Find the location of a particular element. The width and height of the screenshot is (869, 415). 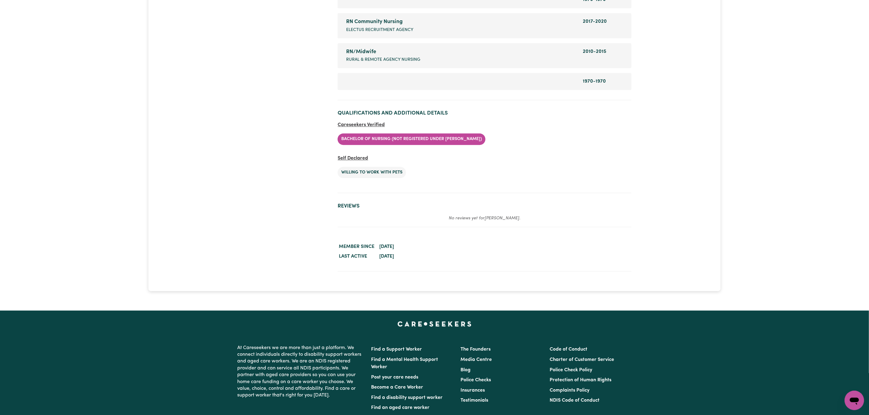

a: Careseekers home page is located at coordinates (434, 324).